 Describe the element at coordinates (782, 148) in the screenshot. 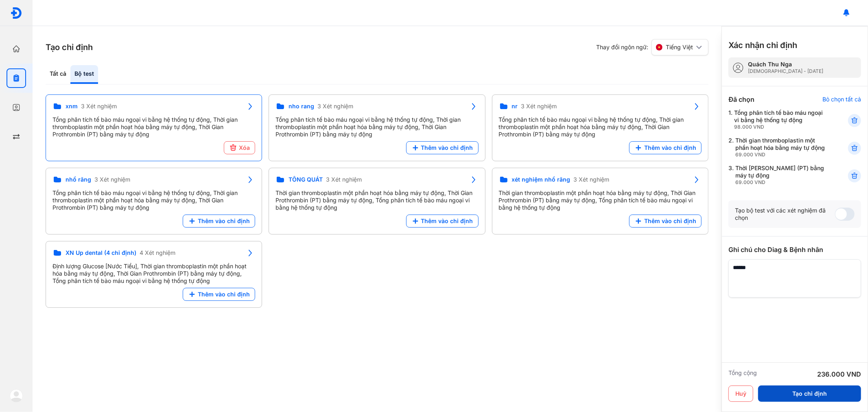

I see `div: Thời gian thromboplastin một phần hoạt hóa bằng máy tự động` at that location.